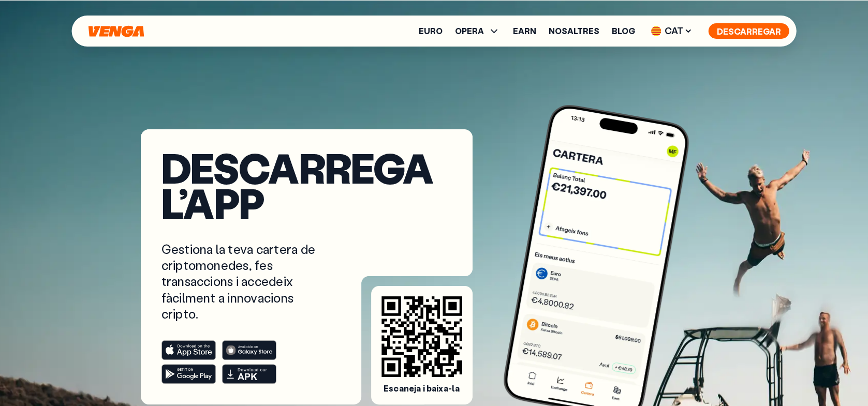  I want to click on a: Euro, so click(431, 31).